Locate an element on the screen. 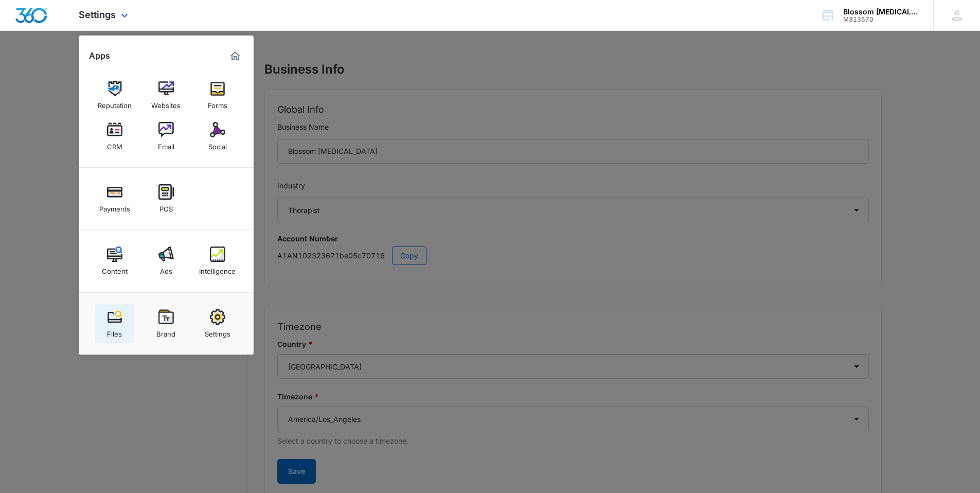 Image resolution: width=980 pixels, height=493 pixels. div: Settings is located at coordinates (218, 331).